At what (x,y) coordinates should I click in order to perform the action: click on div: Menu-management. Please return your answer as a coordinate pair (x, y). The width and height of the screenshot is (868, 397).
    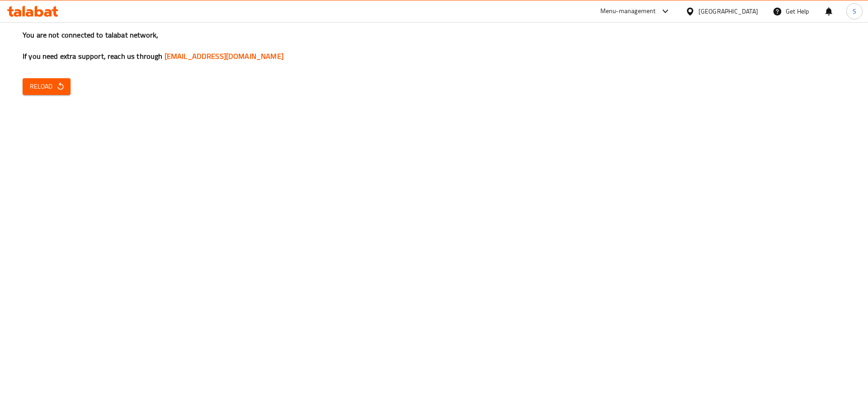
    Looking at the image, I should click on (628, 11).